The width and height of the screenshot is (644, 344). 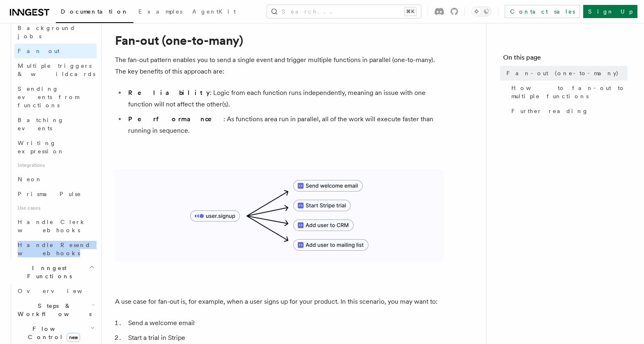 What do you see at coordinates (55, 179) in the screenshot?
I see `a: Neon` at bounding box center [55, 179].